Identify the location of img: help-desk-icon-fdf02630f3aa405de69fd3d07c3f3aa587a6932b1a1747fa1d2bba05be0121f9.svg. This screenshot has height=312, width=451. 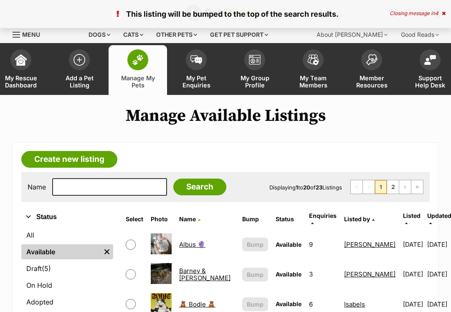
(430, 60).